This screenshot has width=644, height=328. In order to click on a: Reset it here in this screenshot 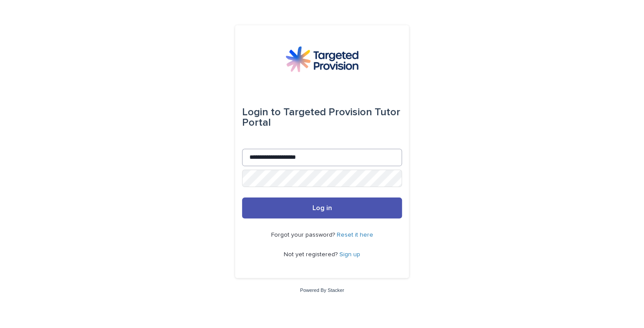, I will do `click(355, 235)`.